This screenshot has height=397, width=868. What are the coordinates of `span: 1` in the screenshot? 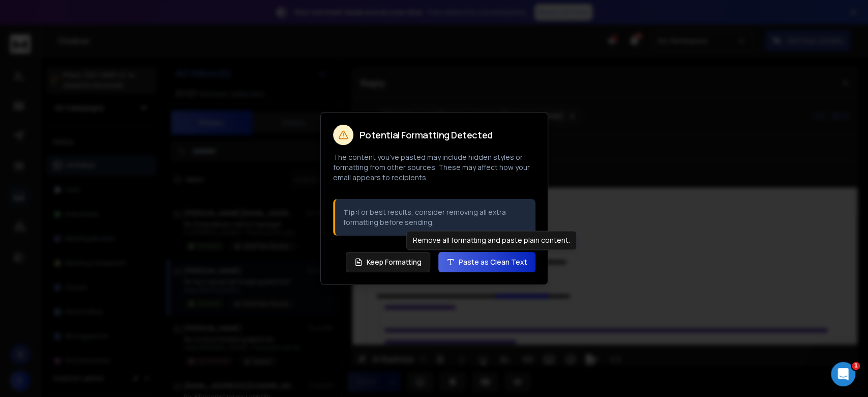 It's located at (856, 366).